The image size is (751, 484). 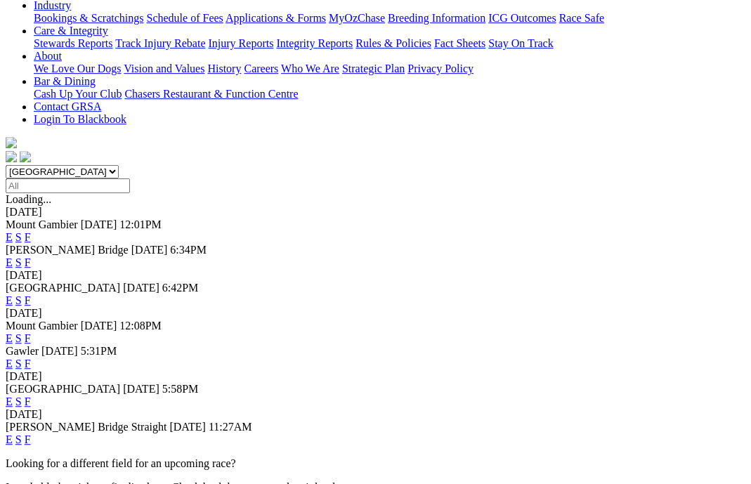 I want to click on a: Injury Reports, so click(x=240, y=43).